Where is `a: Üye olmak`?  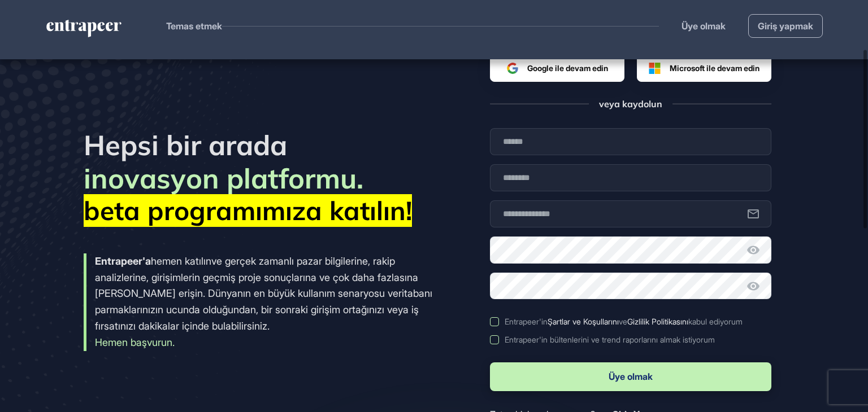
a: Üye olmak is located at coordinates (703, 26).